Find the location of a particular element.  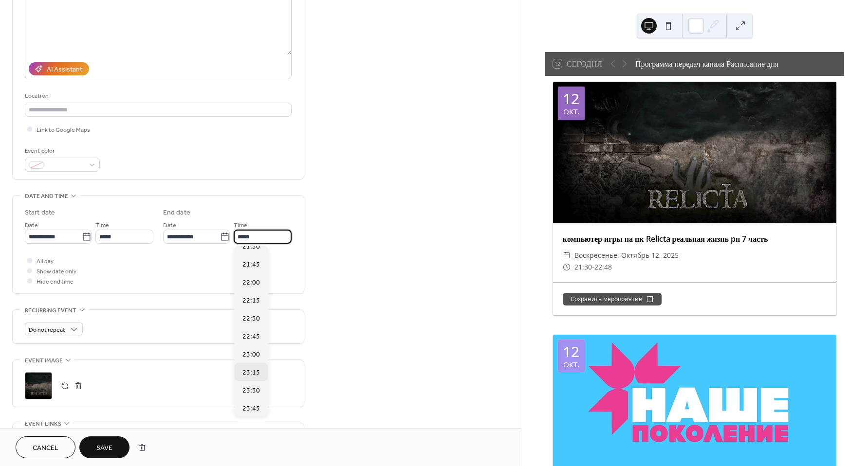

span: Date and time is located at coordinates (46, 196).